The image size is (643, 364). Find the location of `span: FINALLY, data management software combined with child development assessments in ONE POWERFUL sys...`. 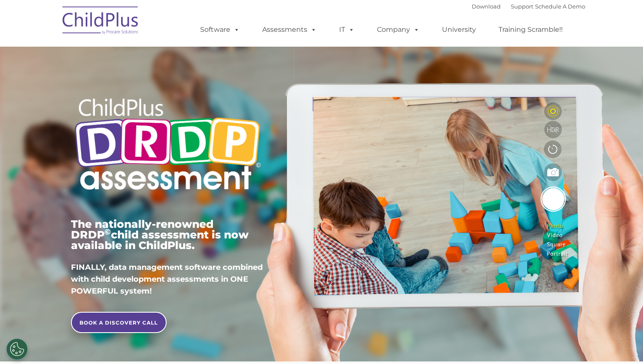

span: FINALLY, data management software combined with child development assessments in ONE POWERFUL sys... is located at coordinates (167, 279).